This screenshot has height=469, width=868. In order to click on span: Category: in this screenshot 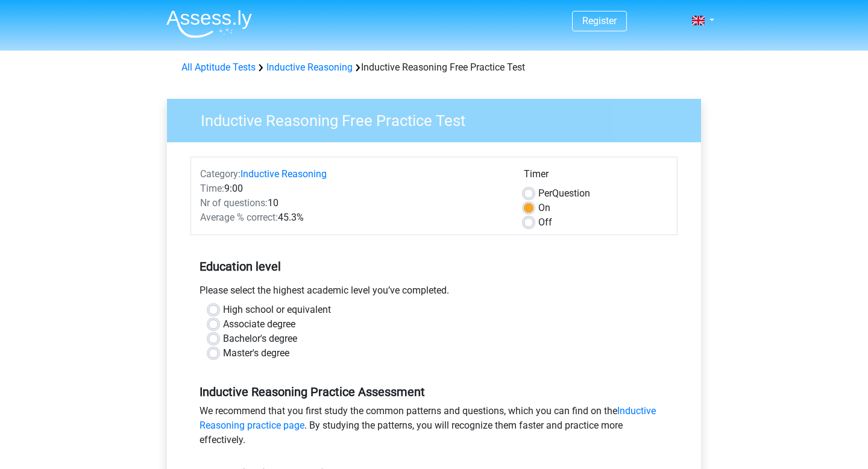, I will do `click(220, 173)`.